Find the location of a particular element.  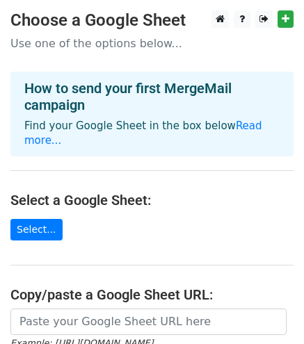

p: Use one of the options below... is located at coordinates (152, 43).